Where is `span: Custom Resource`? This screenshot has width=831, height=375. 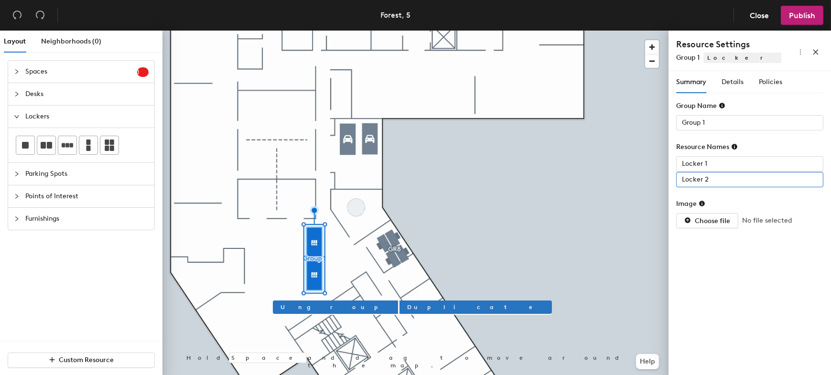
span: Custom Resource is located at coordinates (87, 360).